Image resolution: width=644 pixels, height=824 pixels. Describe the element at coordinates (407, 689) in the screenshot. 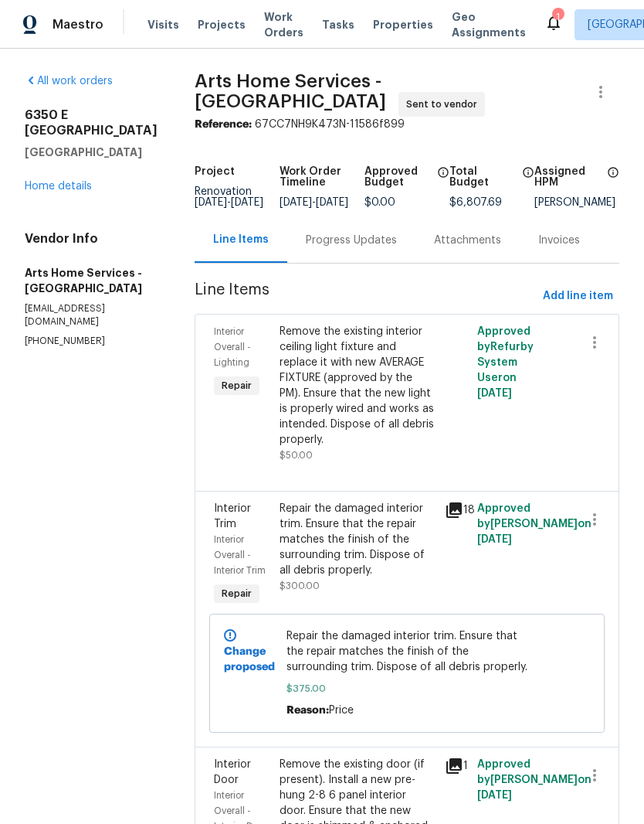

I see `span: $375.00` at that location.